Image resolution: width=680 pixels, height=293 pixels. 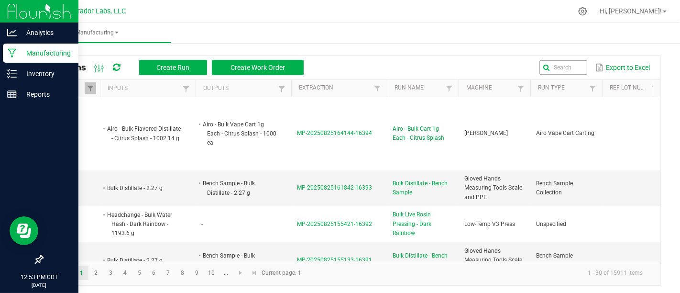 What do you see at coordinates (125, 273) in the screenshot?
I see `a: Page 4` at bounding box center [125, 273].